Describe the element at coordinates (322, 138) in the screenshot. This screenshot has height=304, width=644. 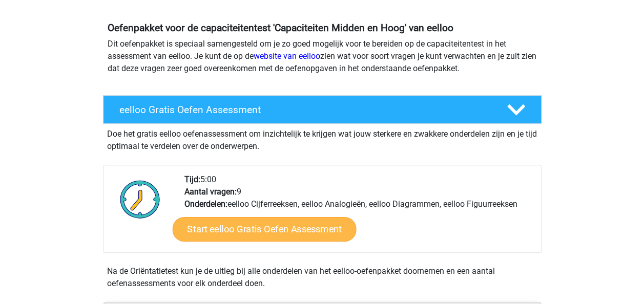
I see `div: Doe het gratis eelloo oefenassessment om inzichtelijk te krijgen wat jouw sterkere en zwakkere on...` at that location.